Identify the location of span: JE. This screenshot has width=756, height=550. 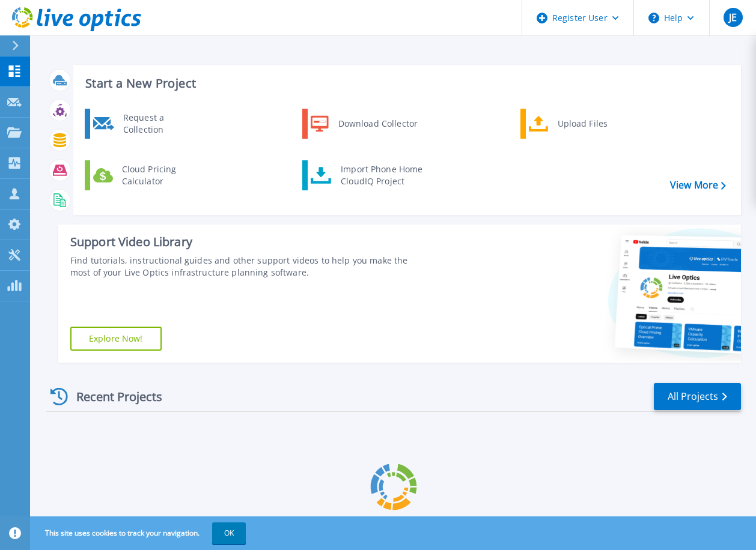
(732, 17).